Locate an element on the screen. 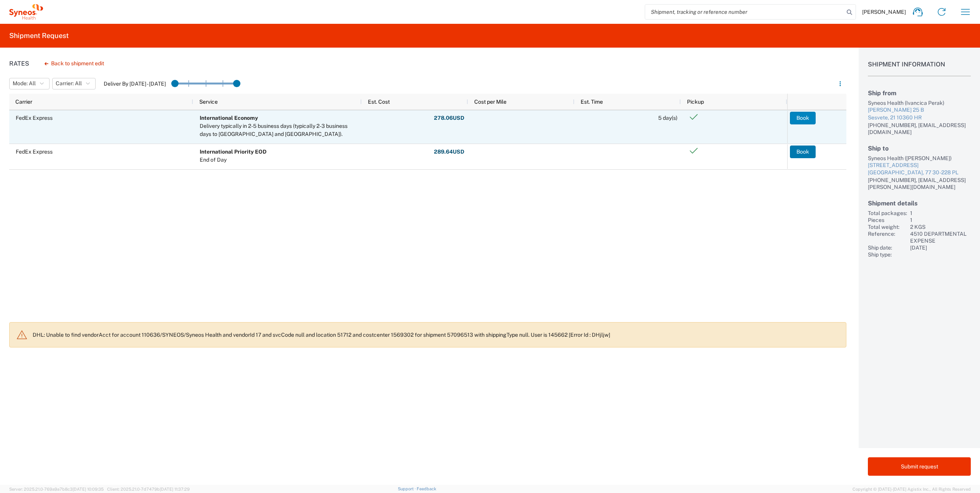  button: 278.06USD is located at coordinates (449, 118).